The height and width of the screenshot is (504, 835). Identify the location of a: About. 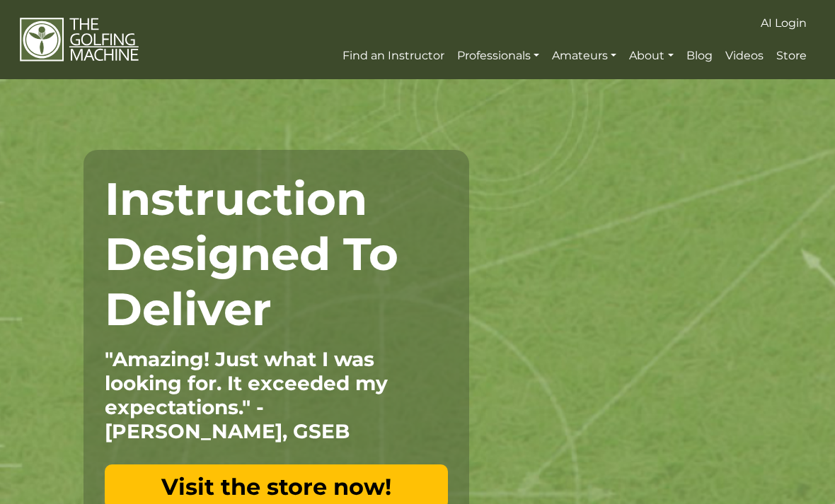
(651, 56).